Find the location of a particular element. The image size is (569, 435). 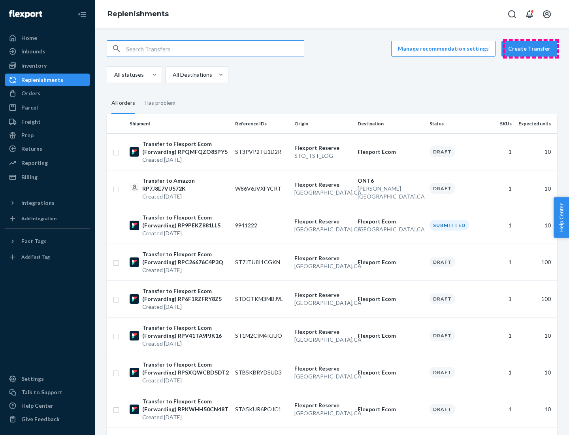

input: All statuses is located at coordinates (114, 75).